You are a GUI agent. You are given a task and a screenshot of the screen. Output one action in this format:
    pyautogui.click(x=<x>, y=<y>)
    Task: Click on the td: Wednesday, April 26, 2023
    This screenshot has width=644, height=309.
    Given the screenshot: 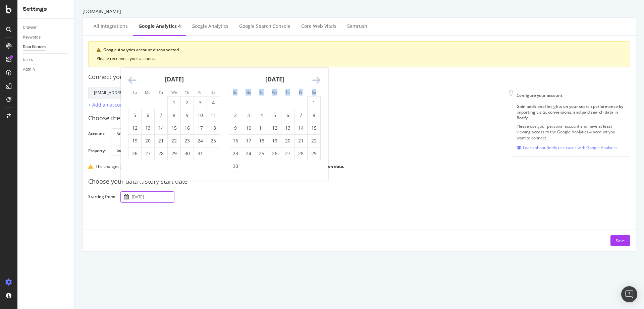 What is the action you would take?
    pyautogui.click(x=275, y=153)
    